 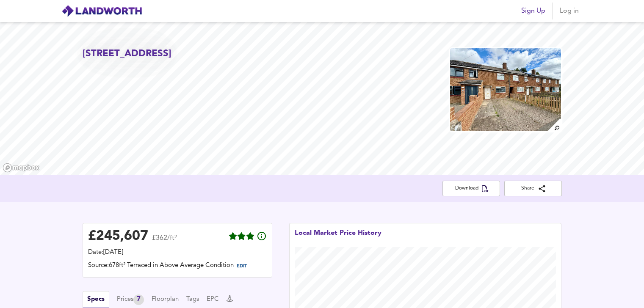 I want to click on a: Mapbox homepage, so click(x=21, y=167).